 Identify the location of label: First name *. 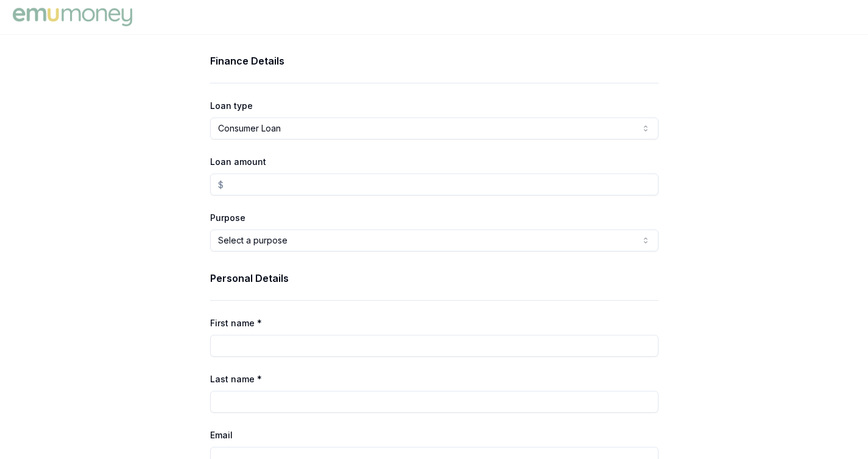
(236, 323).